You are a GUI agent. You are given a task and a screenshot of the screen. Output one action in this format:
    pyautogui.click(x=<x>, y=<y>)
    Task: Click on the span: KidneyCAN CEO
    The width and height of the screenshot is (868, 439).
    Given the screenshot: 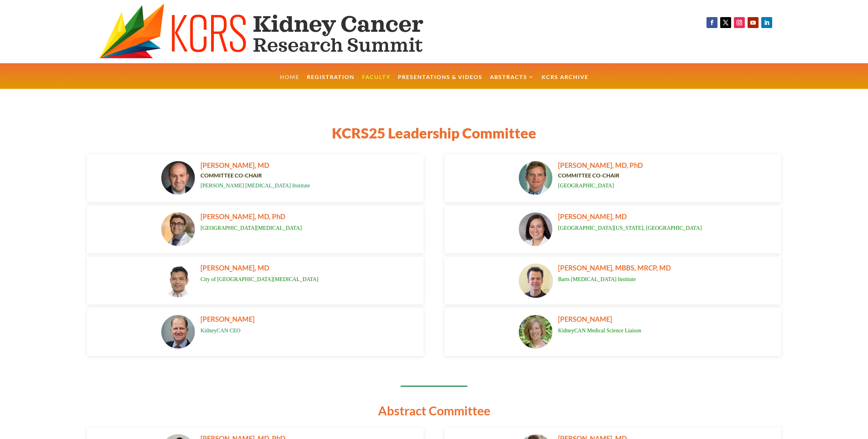 What is the action you would take?
    pyautogui.click(x=220, y=330)
    